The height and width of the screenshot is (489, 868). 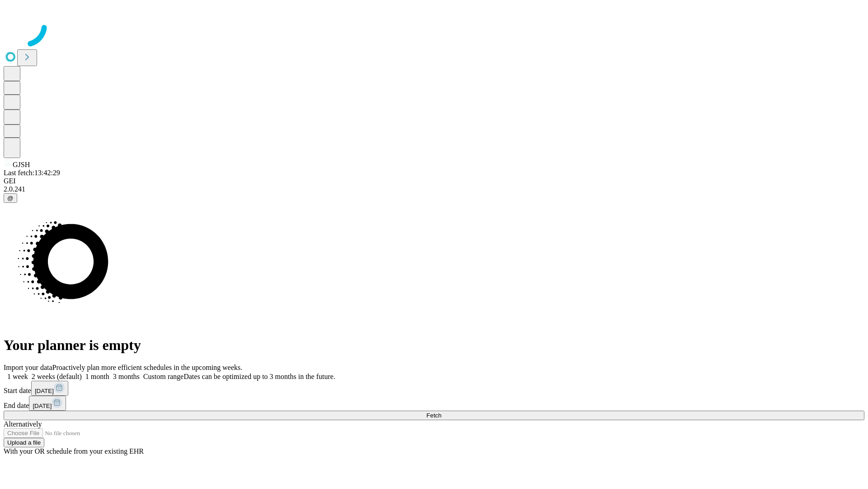 What do you see at coordinates (24, 442) in the screenshot?
I see `button: Upload a file` at bounding box center [24, 442].